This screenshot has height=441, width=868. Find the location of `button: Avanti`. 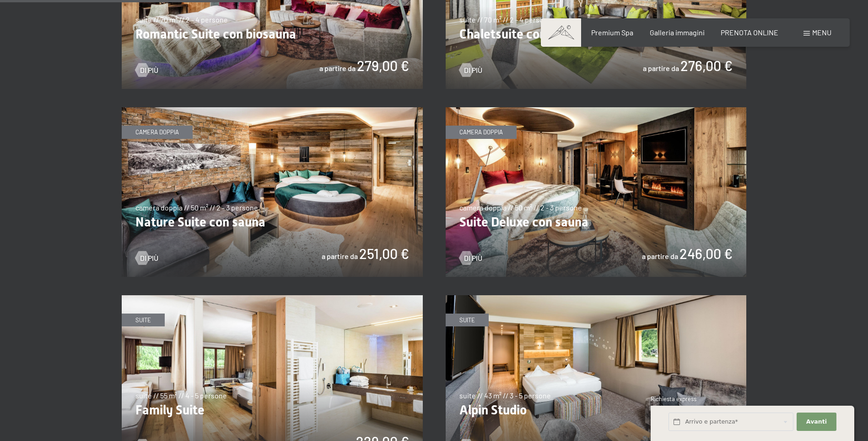

button: Avanti is located at coordinates (817, 422).